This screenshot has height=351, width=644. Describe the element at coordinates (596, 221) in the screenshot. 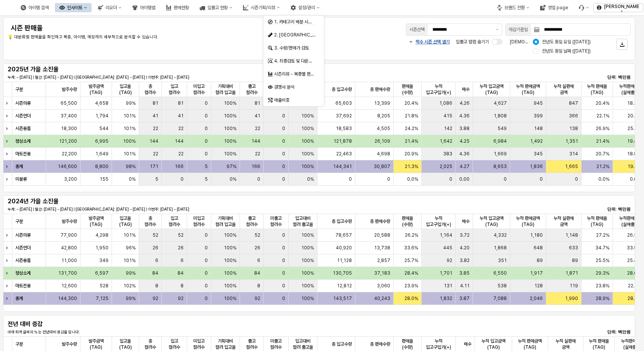

I see `span: 누적 판매율(TAG)` at that location.